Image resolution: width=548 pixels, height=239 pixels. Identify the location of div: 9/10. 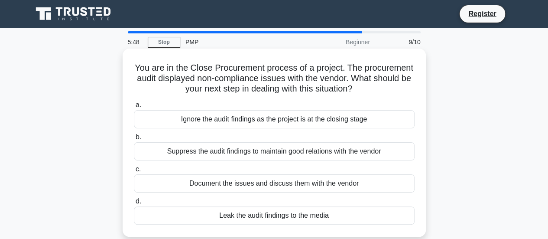
(400, 42).